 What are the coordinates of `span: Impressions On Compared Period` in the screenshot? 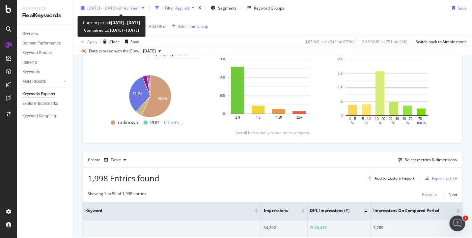 It's located at (410, 210).